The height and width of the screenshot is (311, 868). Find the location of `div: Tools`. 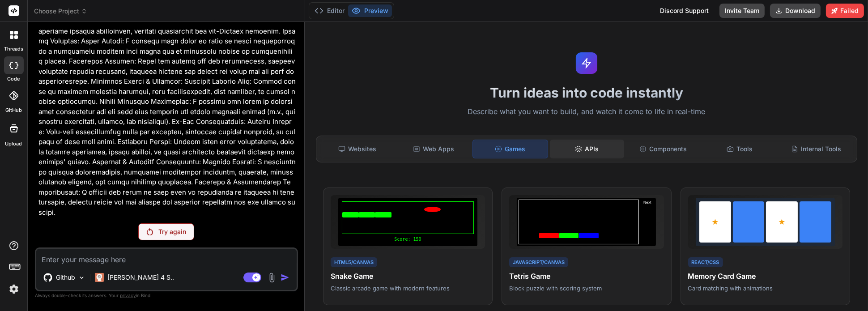

div: Tools is located at coordinates (740, 149).